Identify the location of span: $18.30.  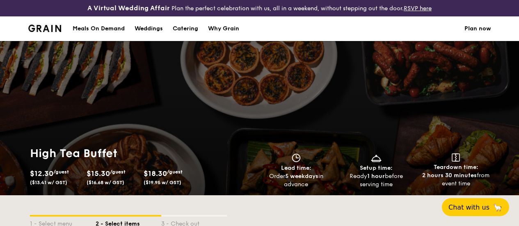
(155, 173).